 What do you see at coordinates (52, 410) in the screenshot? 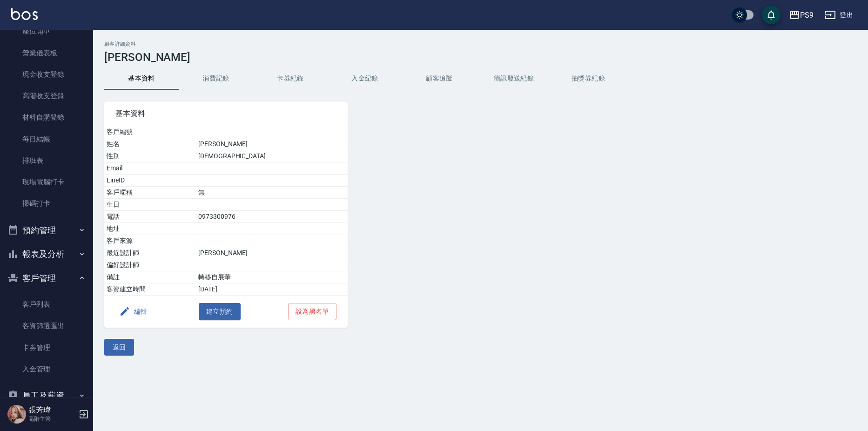
I see `h5: 張芳瑋` at bounding box center [52, 410].